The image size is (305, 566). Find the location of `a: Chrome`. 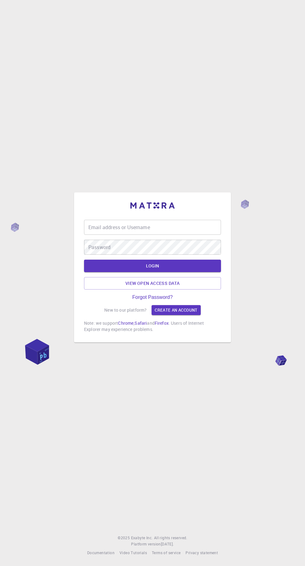

a: Chrome is located at coordinates (126, 323).